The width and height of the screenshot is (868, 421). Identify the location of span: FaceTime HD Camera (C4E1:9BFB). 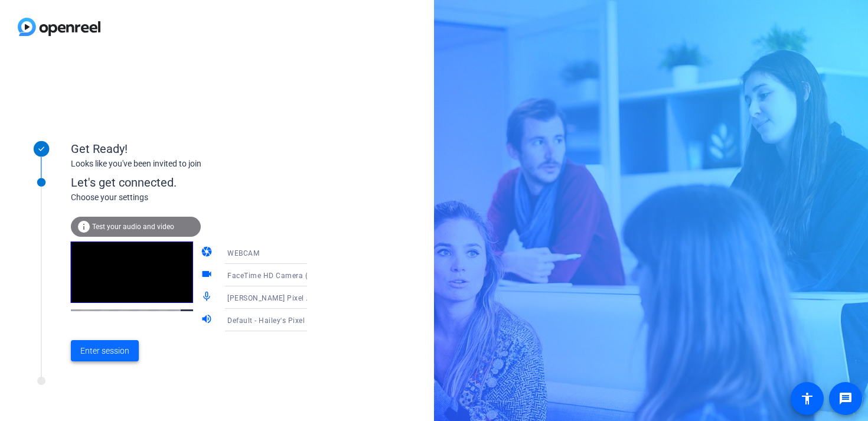
(288, 275).